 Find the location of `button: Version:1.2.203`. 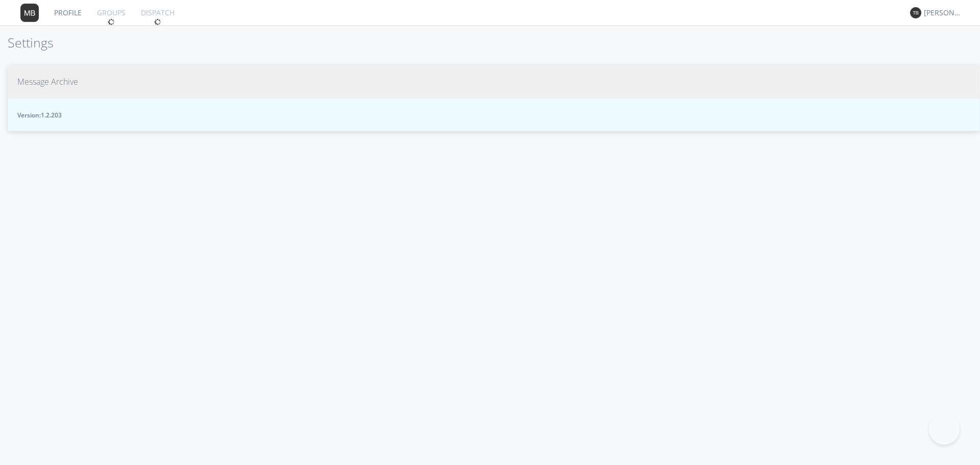

button: Version:1.2.203 is located at coordinates (493, 114).